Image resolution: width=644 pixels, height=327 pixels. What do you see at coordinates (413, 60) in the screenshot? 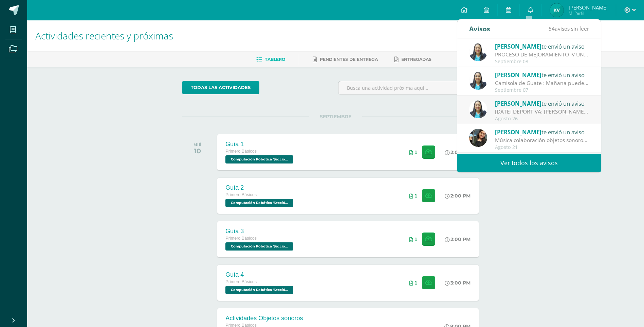
I see `a: Entregadas` at bounding box center [413, 60].